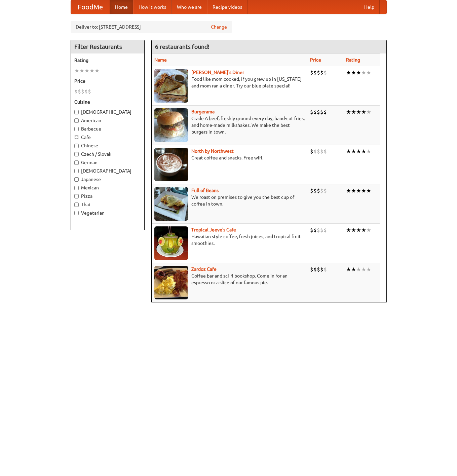 This screenshot has width=457, height=476. Describe the element at coordinates (212, 151) in the screenshot. I see `b: North by Northwest` at that location.